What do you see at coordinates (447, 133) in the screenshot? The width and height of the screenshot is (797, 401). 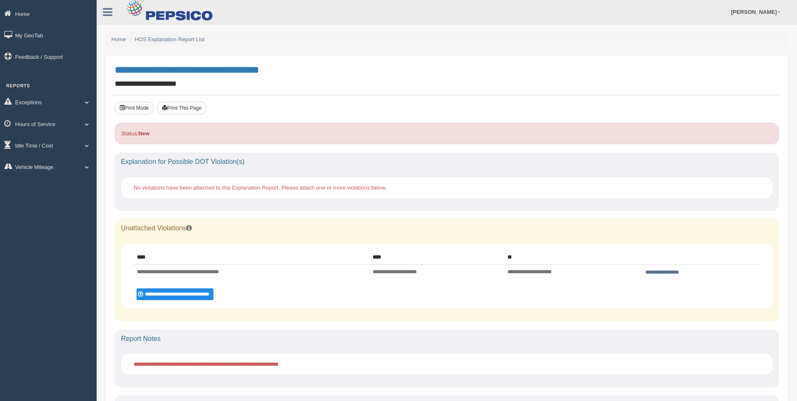 I see `div: Status:` at bounding box center [447, 133].